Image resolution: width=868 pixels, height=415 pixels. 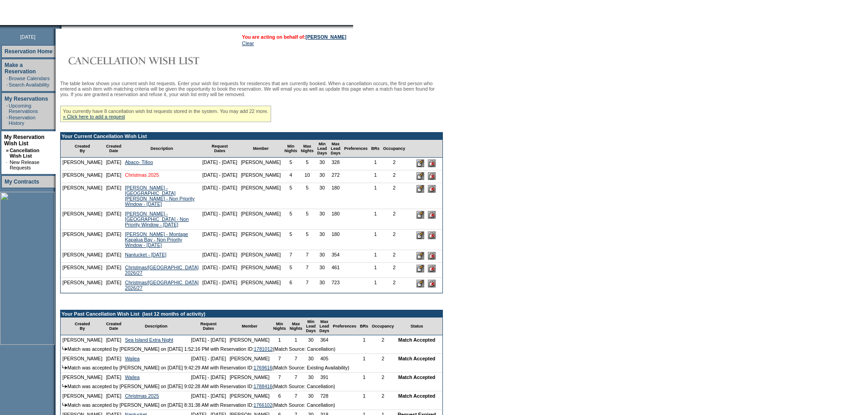 I want to click on td: Min Nights, so click(x=280, y=326).